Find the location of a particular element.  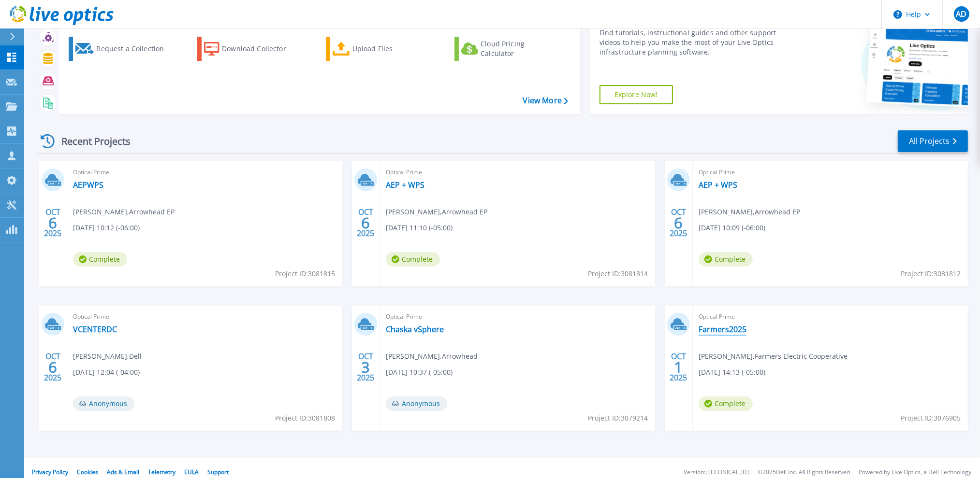

li: © 2025 Dell Inc. All Rights Reserved is located at coordinates (803, 473).